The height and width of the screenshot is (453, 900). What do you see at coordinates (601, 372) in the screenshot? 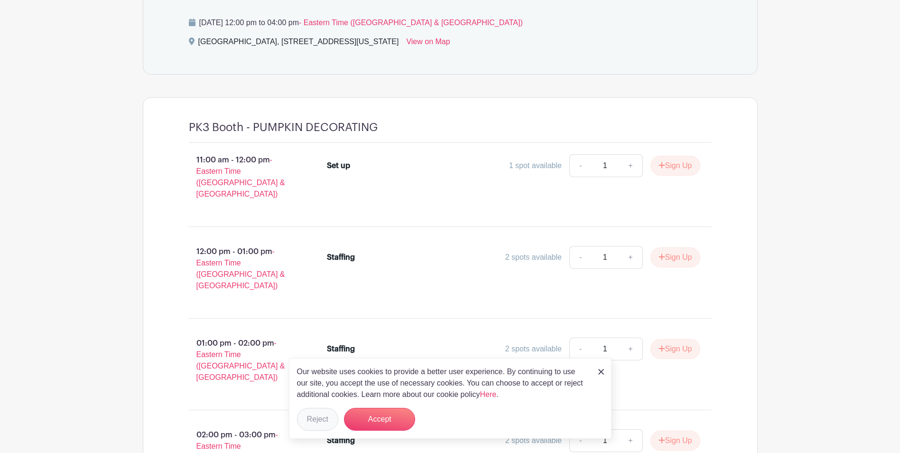
I see `img: close_button-5f87c8562297e5c2d7936805f587ecaba9071eb48480494691a3f1689db116b3.svg` at bounding box center [601, 372].